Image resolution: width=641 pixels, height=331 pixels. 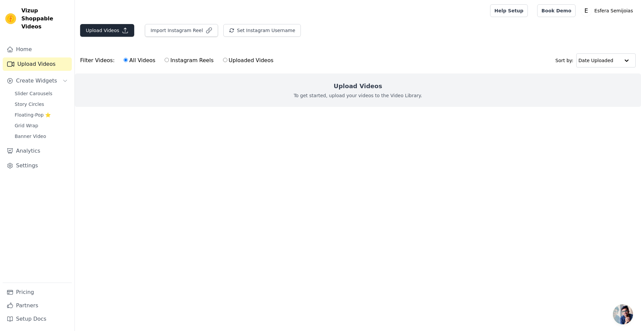 What do you see at coordinates (33, 115) in the screenshot?
I see `span: Floating-Pop ⭐` at bounding box center [33, 115].